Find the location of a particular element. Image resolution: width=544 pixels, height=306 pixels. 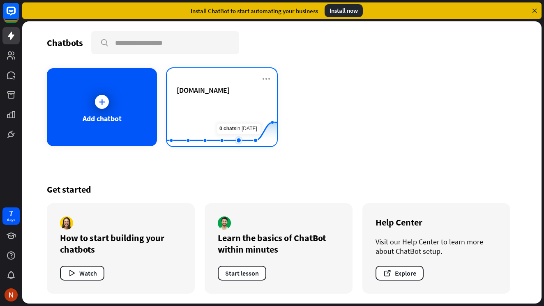

div: Install now is located at coordinates (344, 11).